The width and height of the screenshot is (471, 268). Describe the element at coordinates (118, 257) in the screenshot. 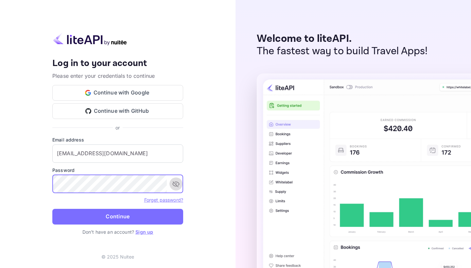

I see `p: © 2025 Nuitee` at that location.